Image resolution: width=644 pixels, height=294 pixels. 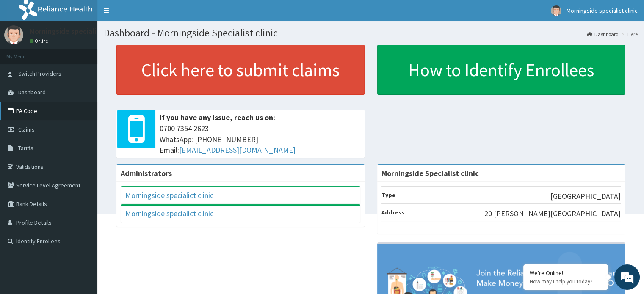 What do you see at coordinates (565, 273) in the screenshot?
I see `div: We're Online!` at bounding box center [565, 273].